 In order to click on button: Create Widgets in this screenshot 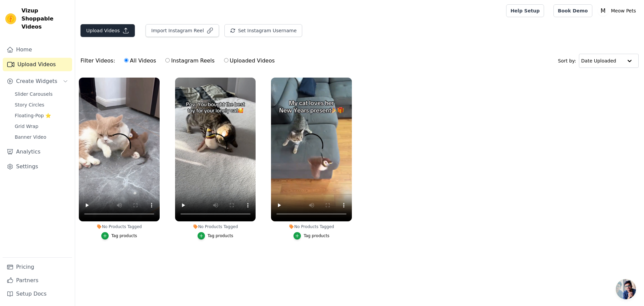, I will do `click(37, 81)`.